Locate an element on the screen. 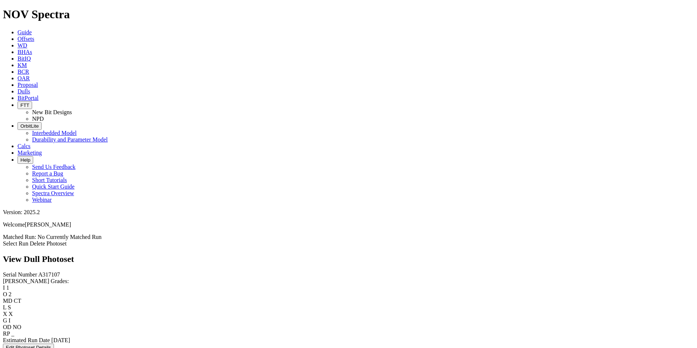 This screenshot has height=348, width=697. span: BCR is located at coordinates (23, 71).